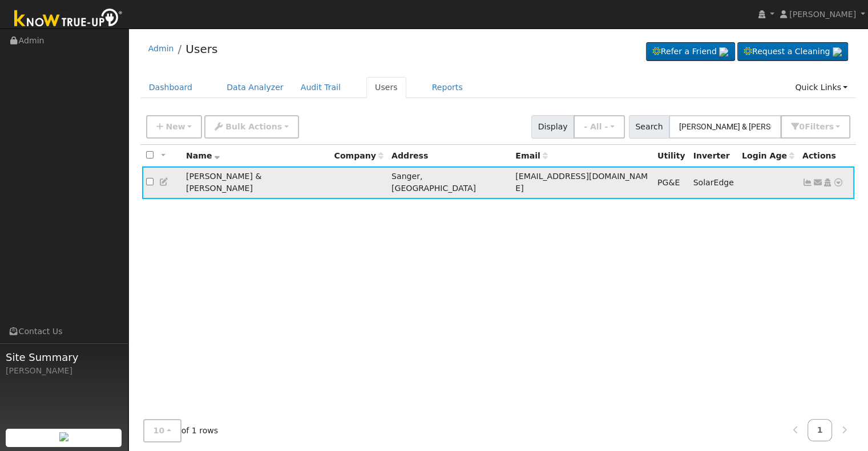  I want to click on span: s, so click(831, 127).